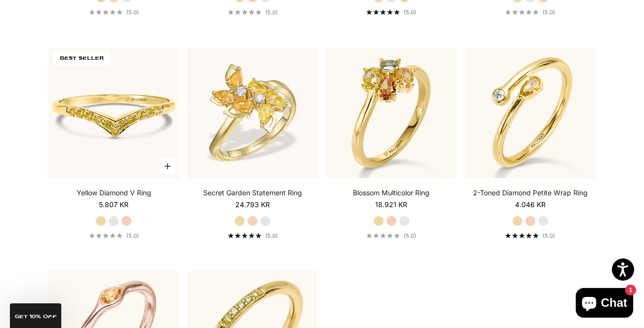 This screenshot has height=328, width=644. What do you see at coordinates (114, 193) in the screenshot?
I see `a: Yellow Diamond V Ring` at bounding box center [114, 193].